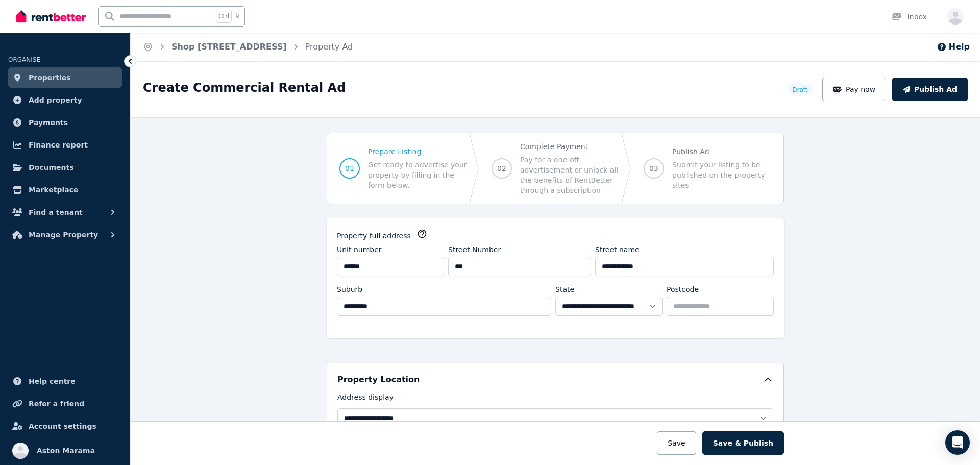  Describe the element at coordinates (722, 175) in the screenshot. I see `span: Submit your listing to be published on the property sites` at that location.